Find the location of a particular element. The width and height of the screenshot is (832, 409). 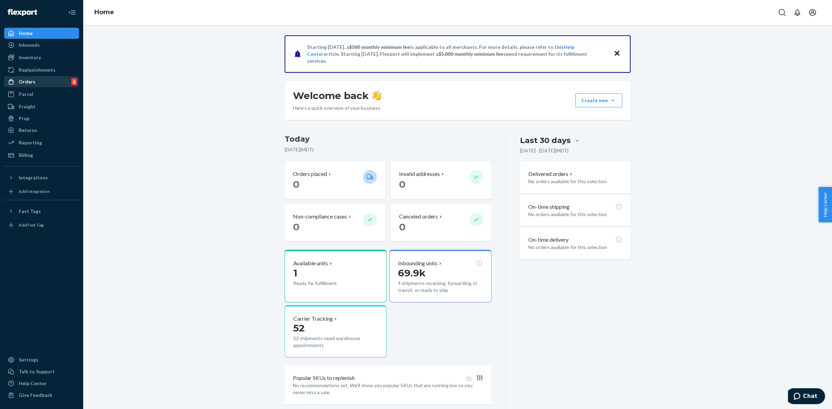

ol: breadcrumbs is located at coordinates (104, 12).